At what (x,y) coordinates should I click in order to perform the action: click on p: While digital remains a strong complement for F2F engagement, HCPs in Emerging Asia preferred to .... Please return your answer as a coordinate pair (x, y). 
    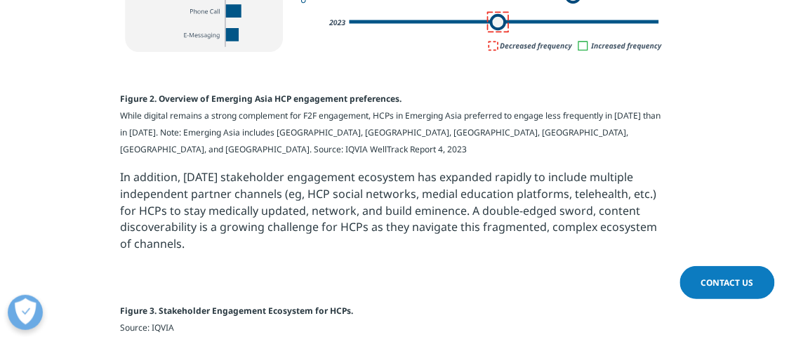
    Looking at the image, I should click on (395, 138).